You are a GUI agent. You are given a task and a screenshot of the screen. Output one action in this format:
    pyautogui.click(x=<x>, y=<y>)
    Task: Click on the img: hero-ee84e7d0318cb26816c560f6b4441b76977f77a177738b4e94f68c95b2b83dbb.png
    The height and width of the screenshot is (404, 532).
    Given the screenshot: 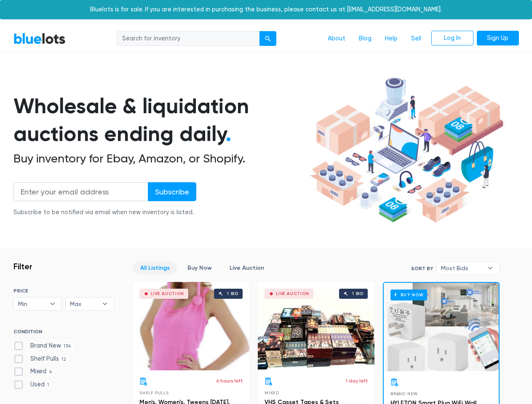 What is the action you would take?
    pyautogui.click(x=406, y=150)
    